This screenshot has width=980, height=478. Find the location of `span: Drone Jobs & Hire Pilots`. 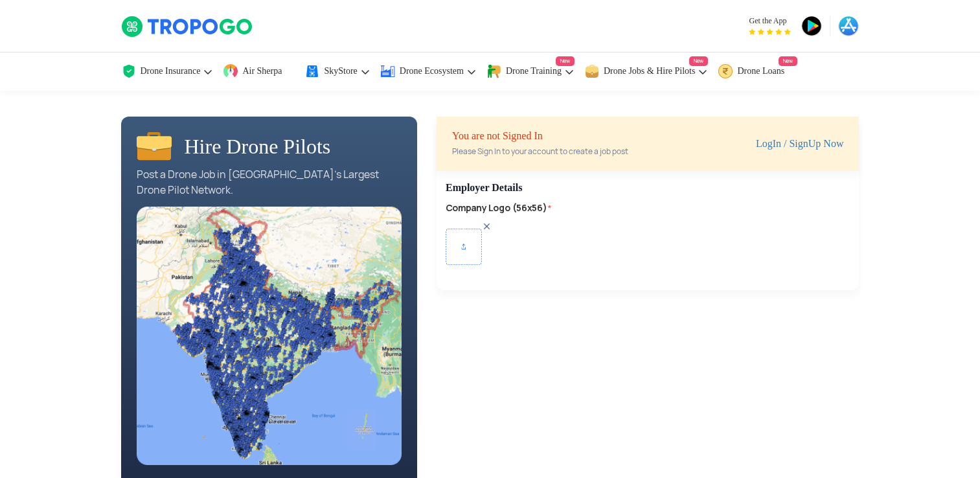

span: Drone Jobs & Hire Pilots is located at coordinates (650, 71).